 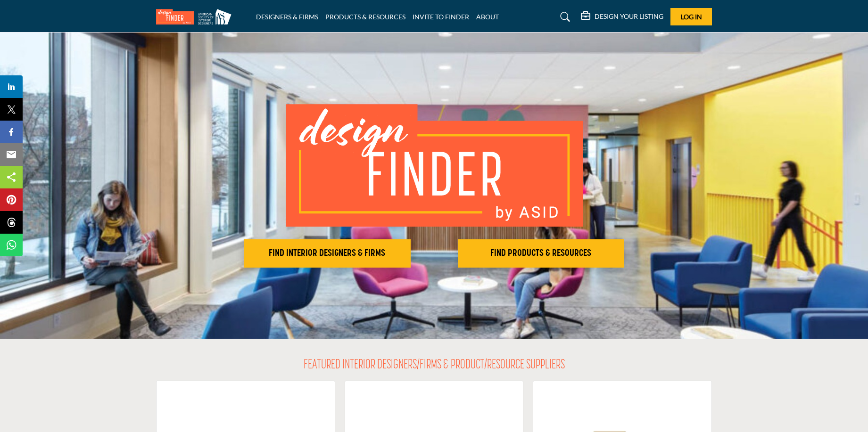 I want to click on button: Log In, so click(x=691, y=17).